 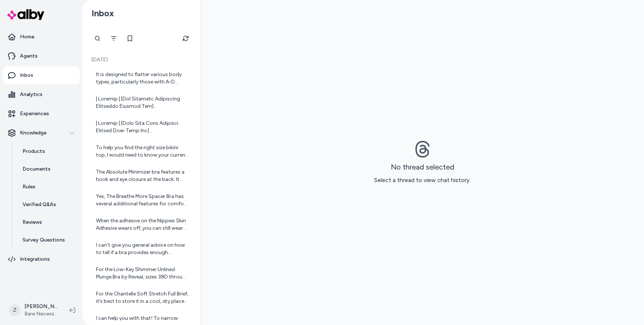 What do you see at coordinates (29, 187) in the screenshot?
I see `p: Rules` at bounding box center [29, 187].